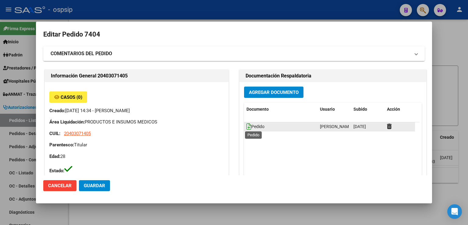 This screenshot has width=468, height=225. Describe the element at coordinates (57, 111) in the screenshot. I see `strong: Creado:` at that location.